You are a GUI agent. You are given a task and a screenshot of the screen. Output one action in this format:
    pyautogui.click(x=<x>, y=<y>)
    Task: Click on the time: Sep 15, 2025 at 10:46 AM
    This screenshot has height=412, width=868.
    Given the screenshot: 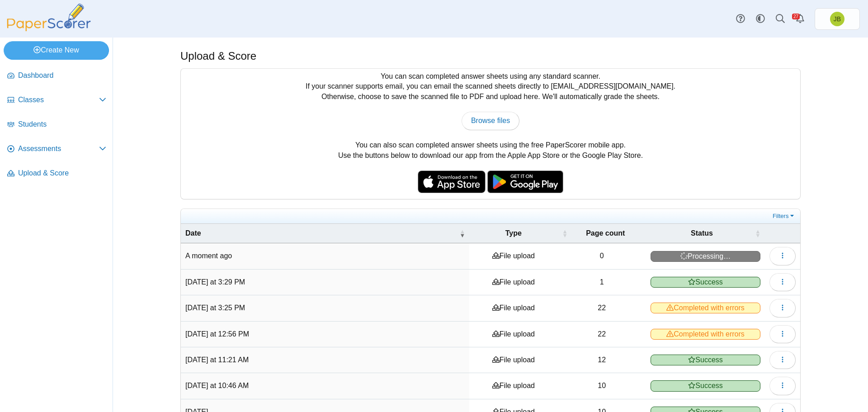 What is the action you would take?
    pyautogui.click(x=217, y=386)
    